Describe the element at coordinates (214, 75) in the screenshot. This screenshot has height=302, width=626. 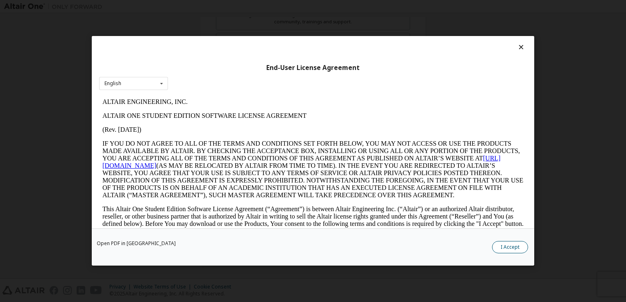
I see `p: IF YOU DO NOT AGREE TO ALL OF THE TERMS AND CONDITIONS SET FORTH BELOW, YOU MAY NOT ACCESS OR USE...` at that location.